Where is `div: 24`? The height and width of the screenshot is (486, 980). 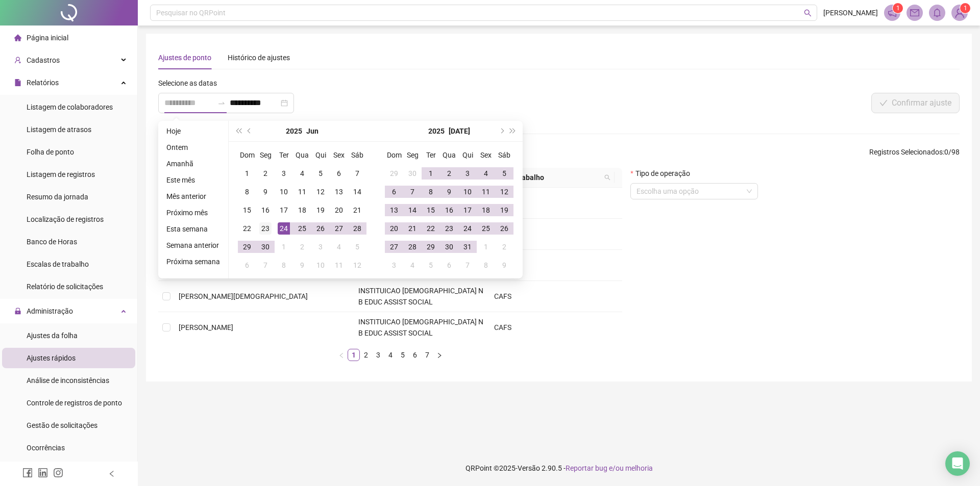 div: 24 is located at coordinates (284, 228).